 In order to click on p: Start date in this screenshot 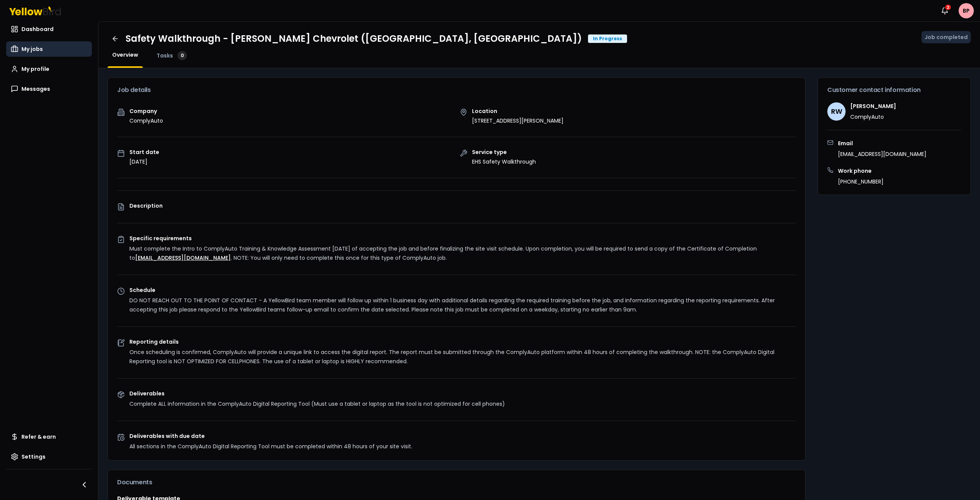, I will do `click(144, 152)`.